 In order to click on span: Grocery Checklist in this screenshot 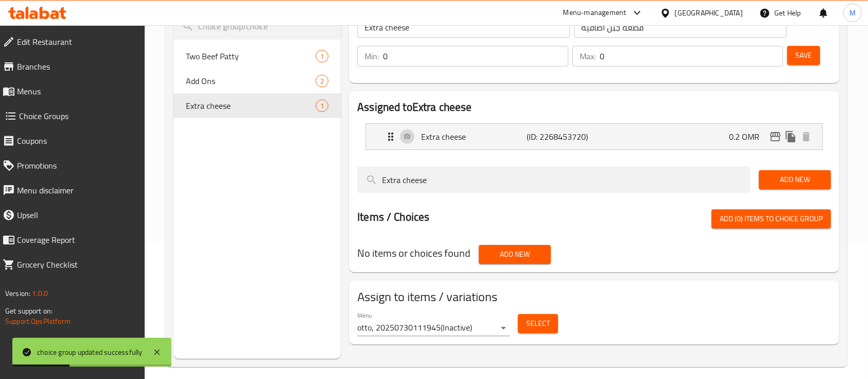, I will do `click(76, 265)`.